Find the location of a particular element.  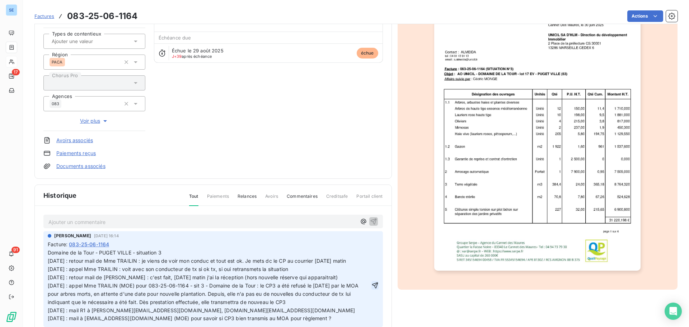

img: Logo LeanPay is located at coordinates (11, 317).